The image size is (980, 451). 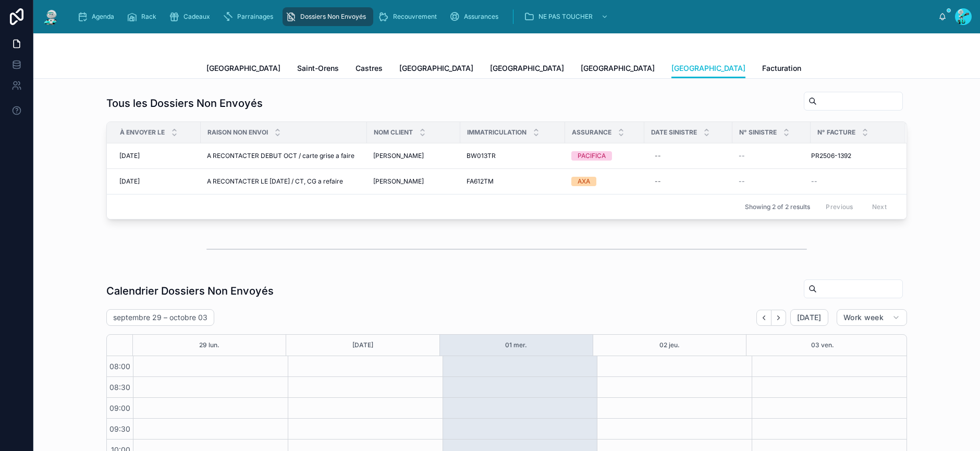 I want to click on button: Next, so click(x=779, y=317).